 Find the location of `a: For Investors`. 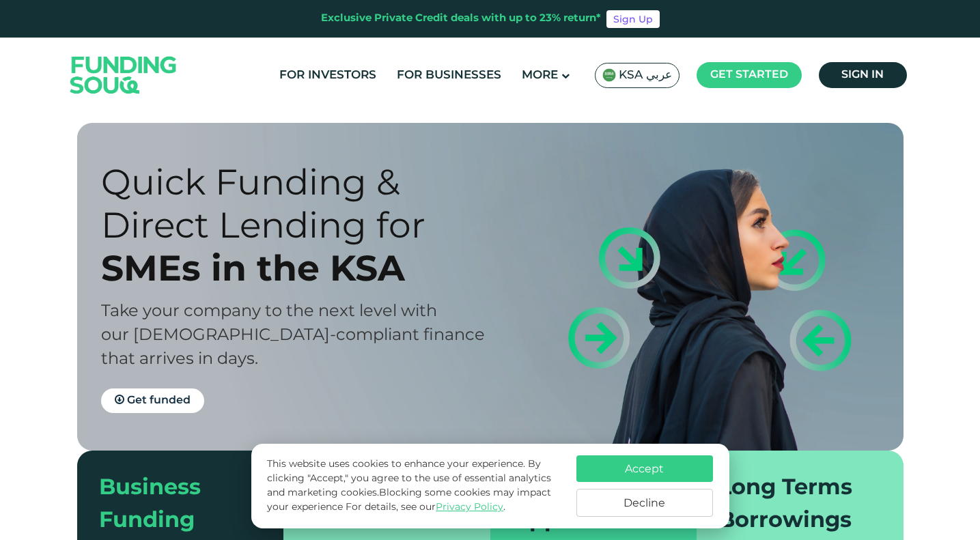

a: For Investors is located at coordinates (328, 75).